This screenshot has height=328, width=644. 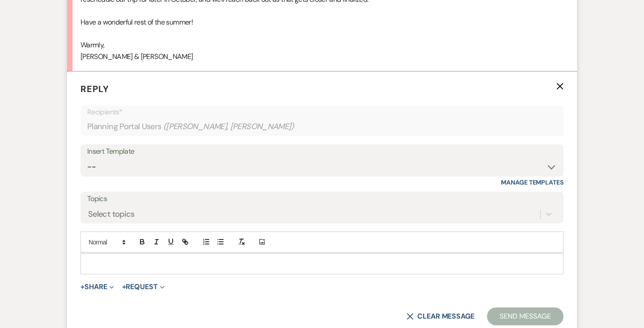 I want to click on button: Share, so click(x=97, y=287).